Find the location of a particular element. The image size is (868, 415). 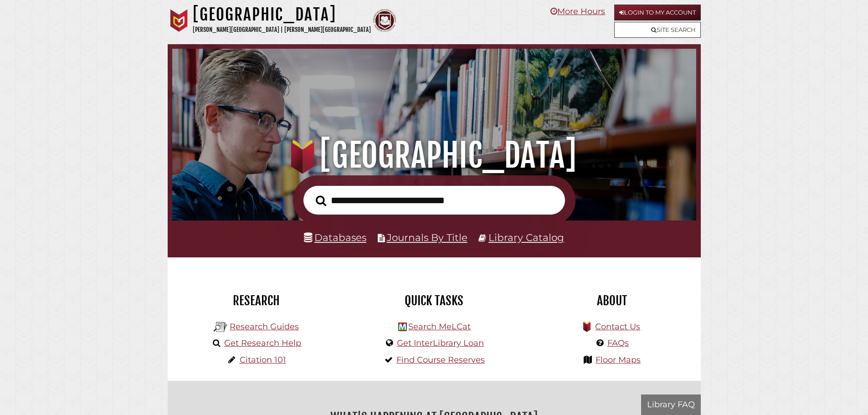

a: Search MeLCat is located at coordinates (439, 326).